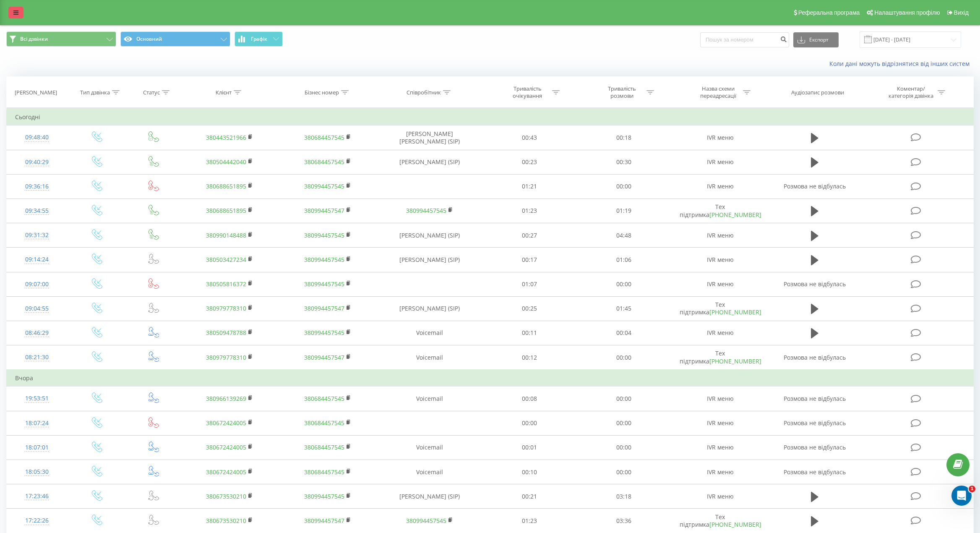  I want to click on span: Графік, so click(259, 39).